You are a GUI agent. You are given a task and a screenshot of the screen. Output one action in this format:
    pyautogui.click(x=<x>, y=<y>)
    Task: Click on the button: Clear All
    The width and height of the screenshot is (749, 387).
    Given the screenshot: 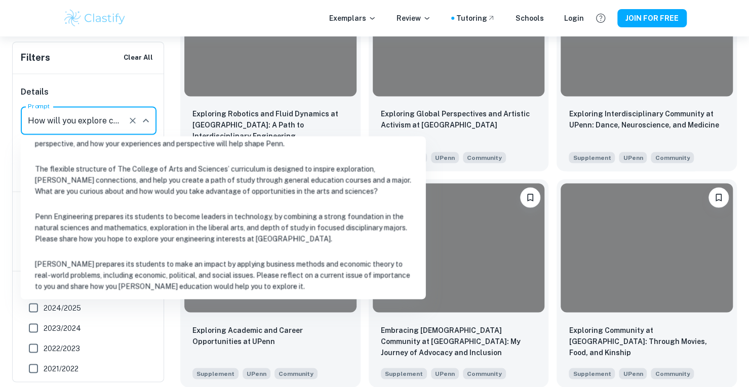 What is the action you would take?
    pyautogui.click(x=138, y=58)
    